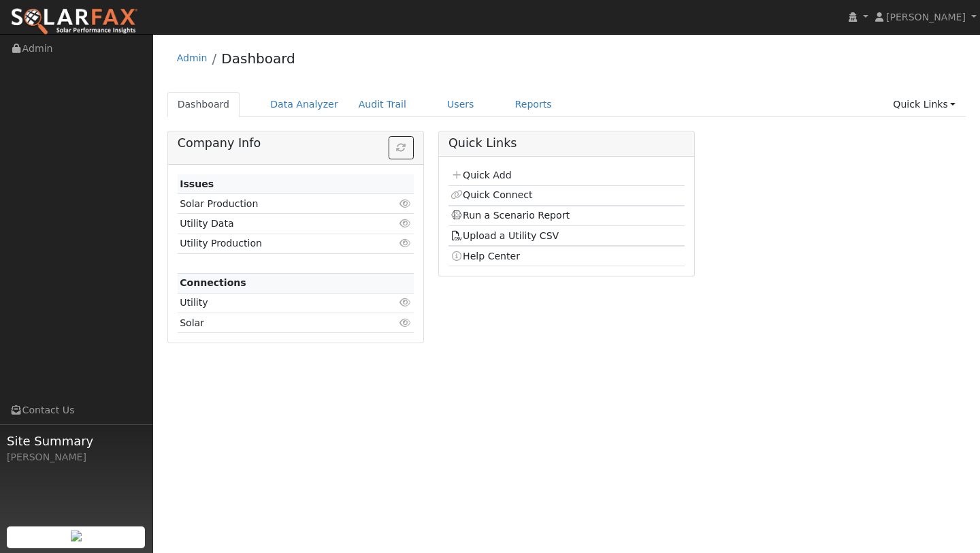  I want to click on a: Admin, so click(192, 58).